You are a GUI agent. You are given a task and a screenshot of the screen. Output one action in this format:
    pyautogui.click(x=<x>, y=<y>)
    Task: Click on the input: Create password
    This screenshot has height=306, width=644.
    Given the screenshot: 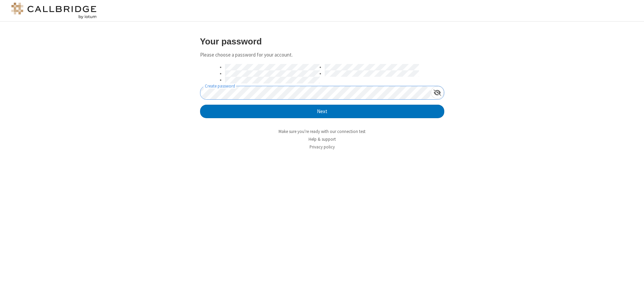 What is the action you would take?
    pyautogui.click(x=316, y=93)
    